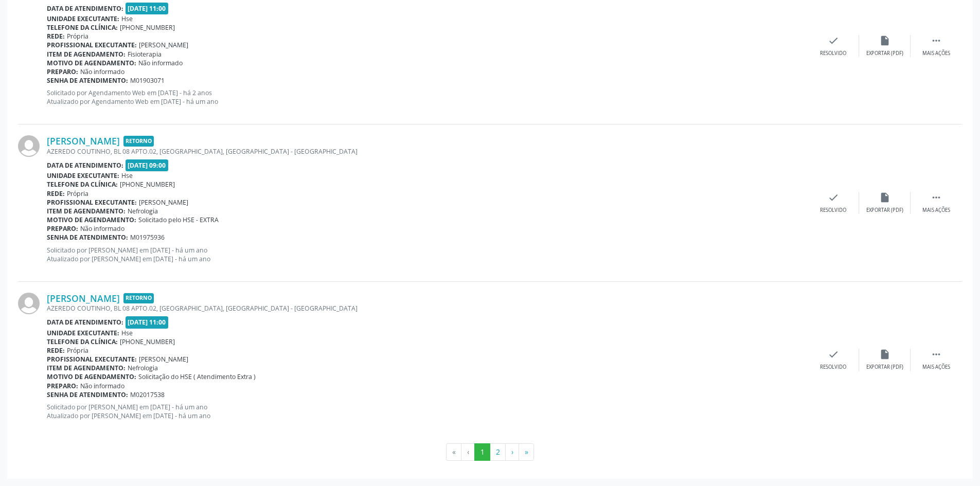 This screenshot has height=486, width=980. Describe the element at coordinates (498, 452) in the screenshot. I see `button: Go to page 2` at that location.